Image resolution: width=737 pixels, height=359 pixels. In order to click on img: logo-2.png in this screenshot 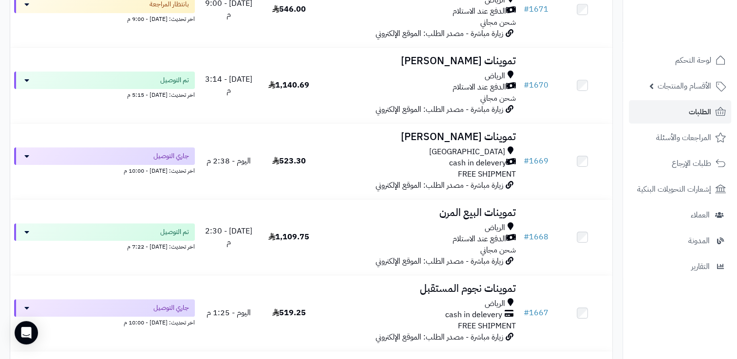, I will do `click(699, 37)`.